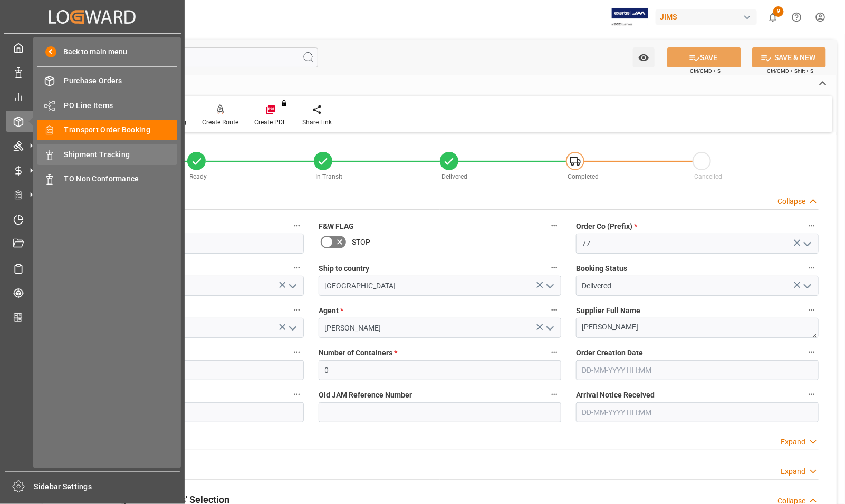 The height and width of the screenshot is (504, 845). I want to click on span: Order Creation Date, so click(609, 353).